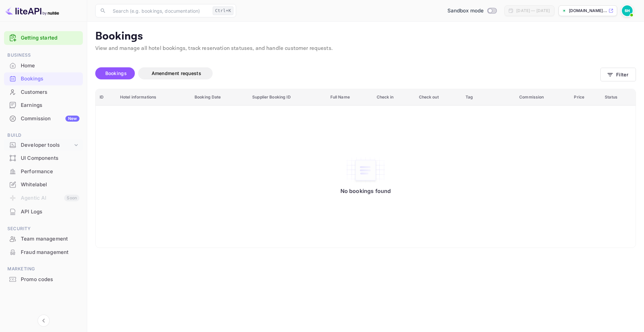 The width and height of the screenshot is (644, 332). I want to click on a: Home, so click(43, 65).